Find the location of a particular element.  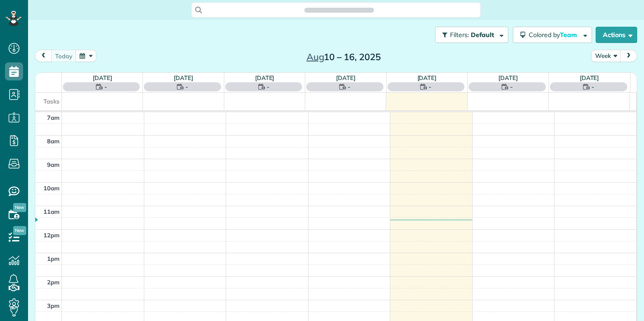

h2: 10 – 16, 2025 is located at coordinates (344, 57).